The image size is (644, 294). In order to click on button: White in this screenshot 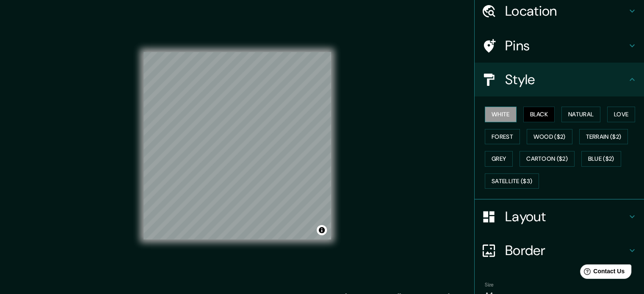, I will do `click(501, 114)`.